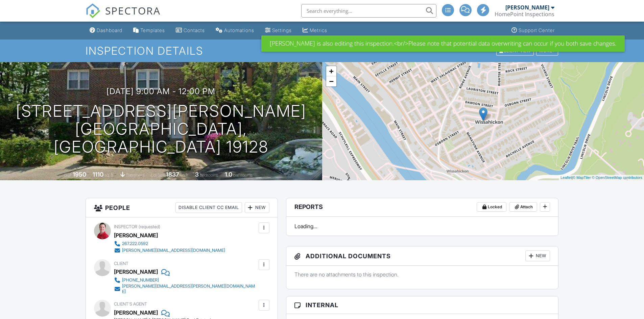  Describe the element at coordinates (315, 30) in the screenshot. I see `a: Metrics` at that location.